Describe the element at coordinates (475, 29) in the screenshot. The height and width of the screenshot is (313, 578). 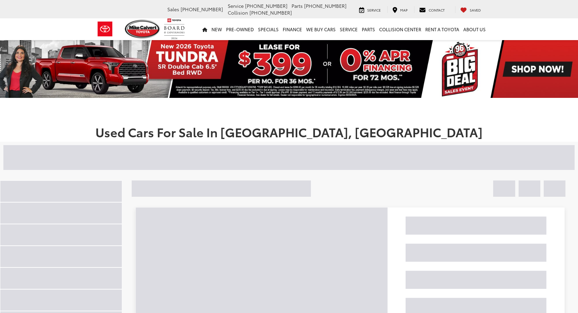
I see `a: About Us` at that location.